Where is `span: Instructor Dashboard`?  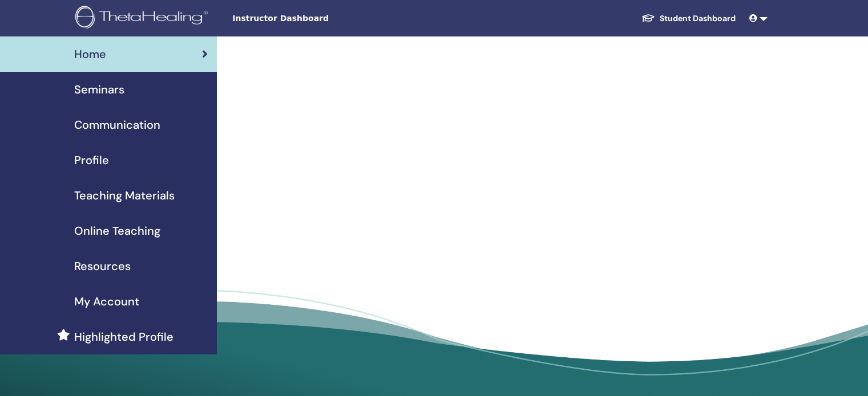 span: Instructor Dashboard is located at coordinates (318, 18).